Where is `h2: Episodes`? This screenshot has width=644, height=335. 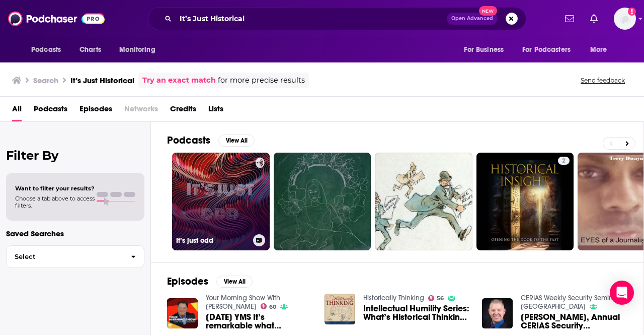
h2: Episodes is located at coordinates (188, 281).